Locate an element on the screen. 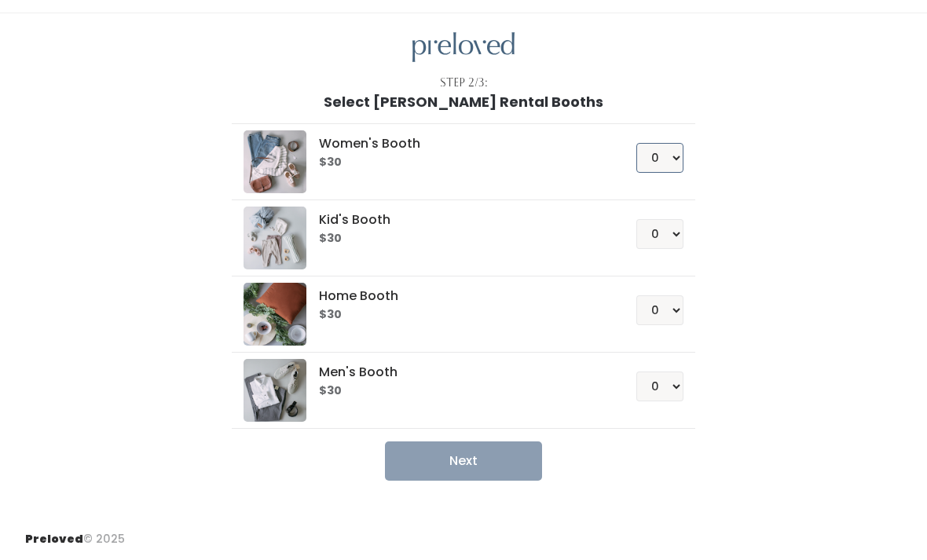 The height and width of the screenshot is (560, 927). h5: Women's Booth is located at coordinates (458, 144).